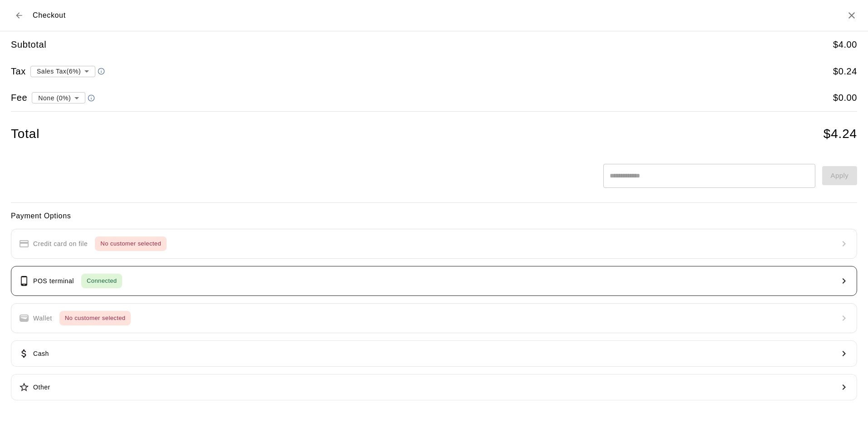 The height and width of the screenshot is (433, 868). What do you see at coordinates (434, 387) in the screenshot?
I see `button: Other` at bounding box center [434, 387].